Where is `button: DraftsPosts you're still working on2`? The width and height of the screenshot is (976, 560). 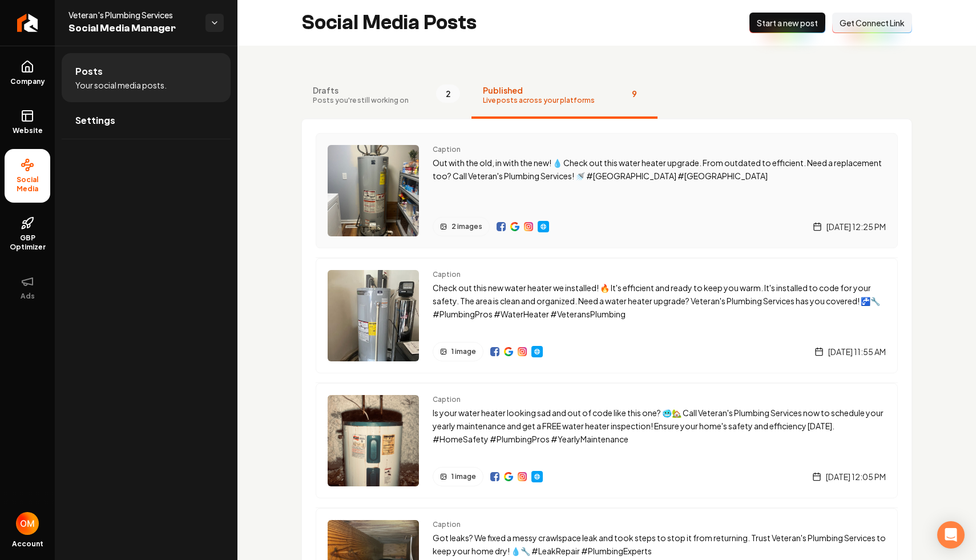
button: DraftsPosts you're still working on2 is located at coordinates (386, 96).